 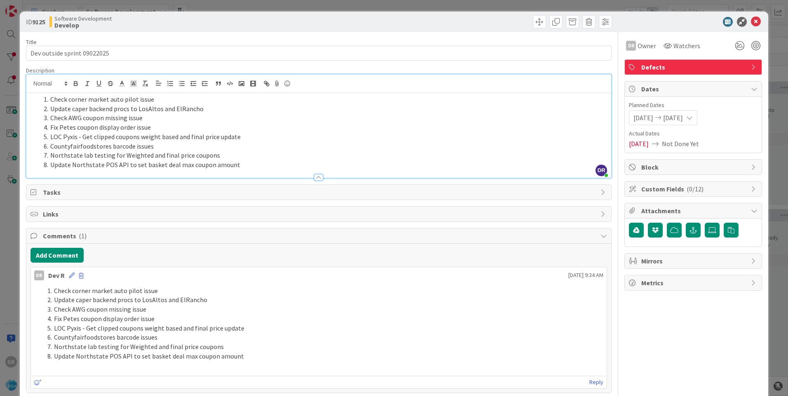 What do you see at coordinates (694, 89) in the screenshot?
I see `span: Dates` at bounding box center [694, 89].